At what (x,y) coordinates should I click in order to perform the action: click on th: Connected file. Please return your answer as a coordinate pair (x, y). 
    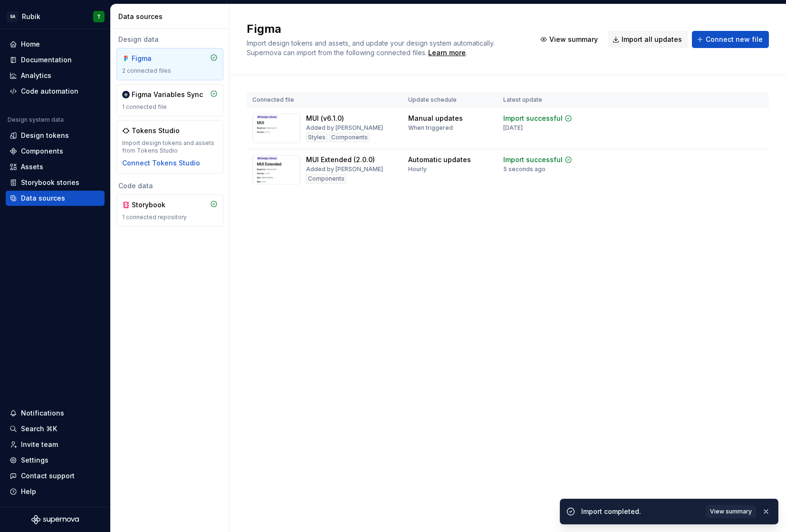
    Looking at the image, I should click on (325, 100).